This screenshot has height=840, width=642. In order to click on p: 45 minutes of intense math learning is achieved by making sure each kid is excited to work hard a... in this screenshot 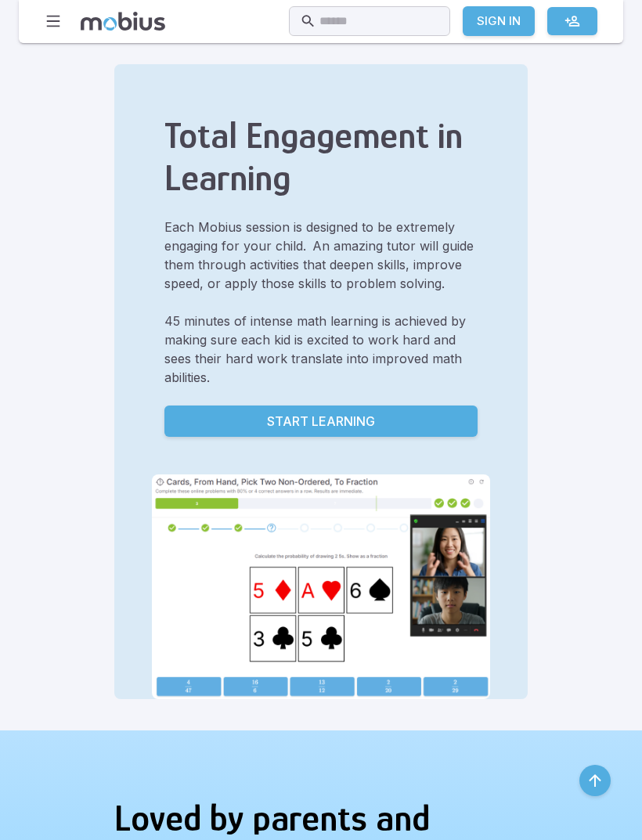, I will do `click(321, 349)`.